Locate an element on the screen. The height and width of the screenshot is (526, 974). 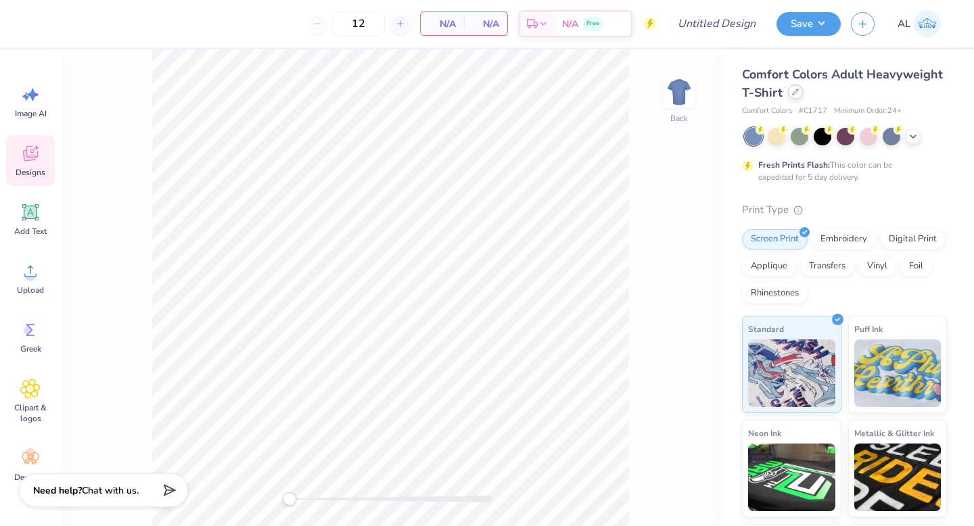
span: AL is located at coordinates (903, 24).